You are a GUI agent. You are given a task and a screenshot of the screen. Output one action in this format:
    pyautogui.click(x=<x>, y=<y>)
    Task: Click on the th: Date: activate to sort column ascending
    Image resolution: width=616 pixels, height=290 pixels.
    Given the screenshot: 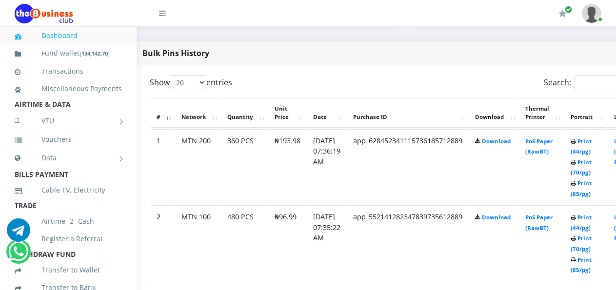 What is the action you would take?
    pyautogui.click(x=327, y=113)
    